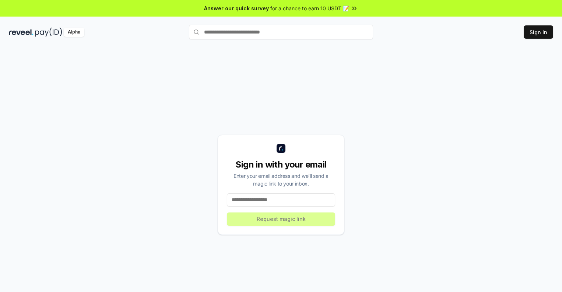 The image size is (562, 292). Describe the element at coordinates (74, 32) in the screenshot. I see `div: Alpha` at that location.